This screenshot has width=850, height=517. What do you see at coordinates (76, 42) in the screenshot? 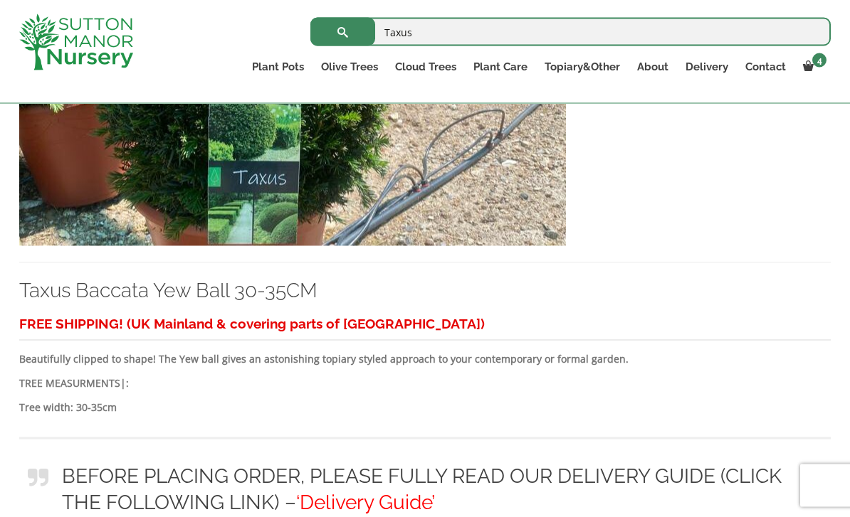
I see `img: logo` at bounding box center [76, 42].